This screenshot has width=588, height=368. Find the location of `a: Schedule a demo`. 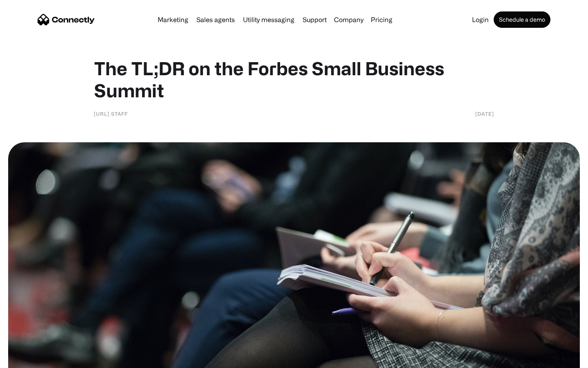

a: Schedule a demo is located at coordinates (522, 20).